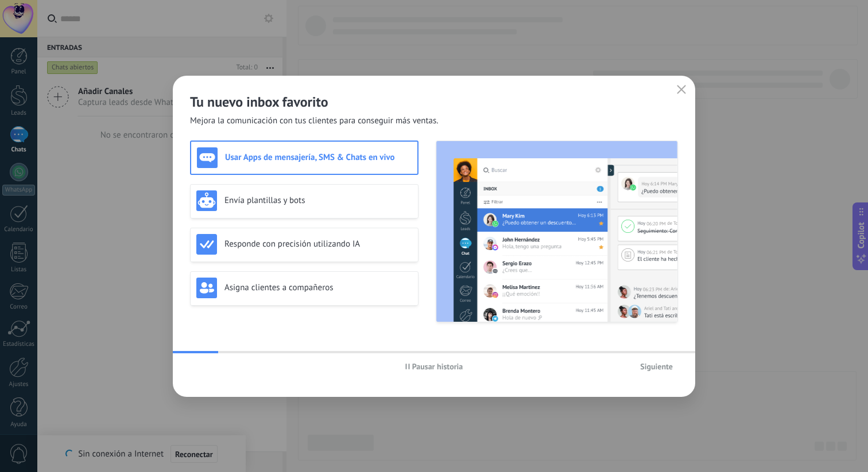  What do you see at coordinates (437, 367) in the screenshot?
I see `span: Pausar historia` at bounding box center [437, 367].